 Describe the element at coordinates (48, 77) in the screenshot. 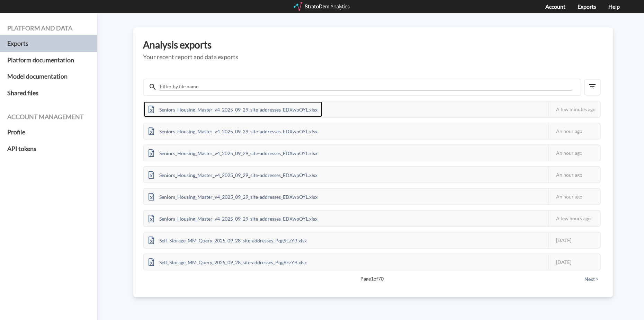

I see `a: Model documentation` at that location.